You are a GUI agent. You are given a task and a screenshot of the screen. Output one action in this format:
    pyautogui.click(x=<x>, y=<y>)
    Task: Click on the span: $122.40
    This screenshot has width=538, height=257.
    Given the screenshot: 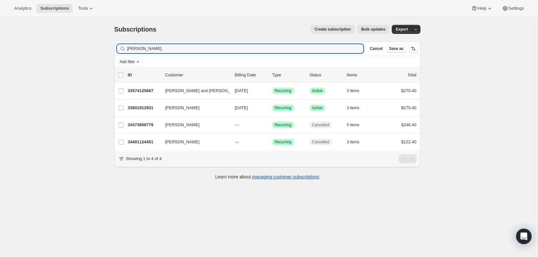 What is the action you would take?
    pyautogui.click(x=409, y=142)
    